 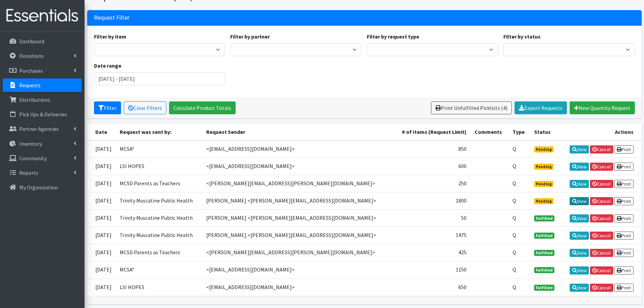 I want to click on th: Comments, so click(x=489, y=132).